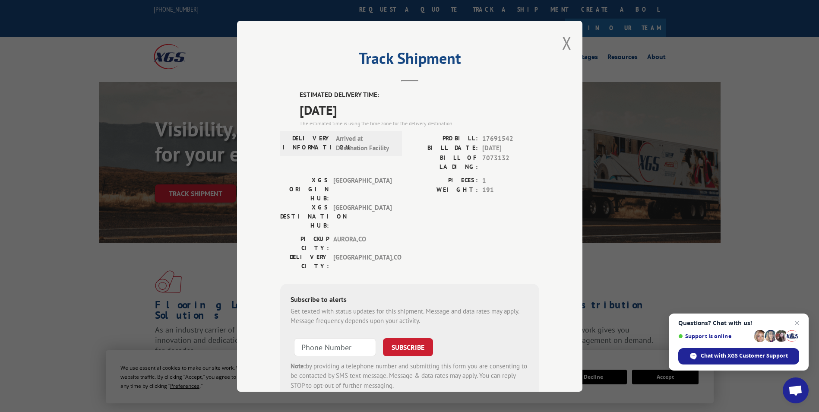 The image size is (819, 412). What do you see at coordinates (511, 180) in the screenshot?
I see `span: 1` at bounding box center [511, 180].